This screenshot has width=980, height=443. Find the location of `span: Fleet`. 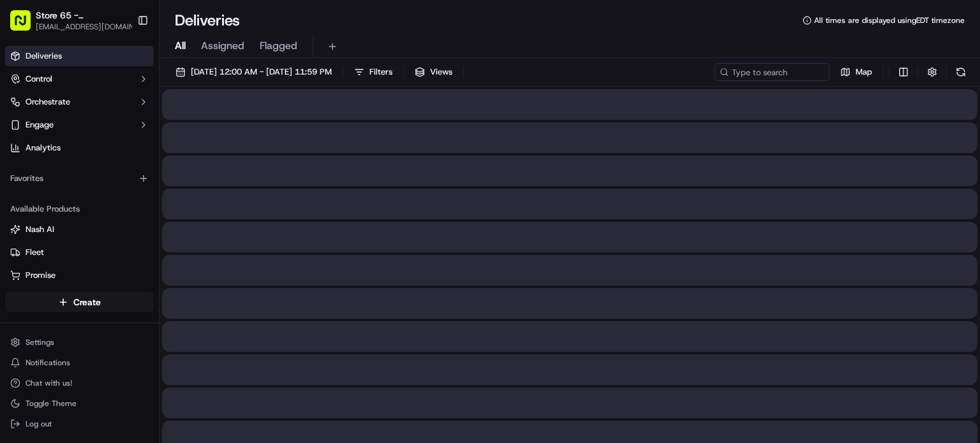

span: Fleet is located at coordinates (35, 252).